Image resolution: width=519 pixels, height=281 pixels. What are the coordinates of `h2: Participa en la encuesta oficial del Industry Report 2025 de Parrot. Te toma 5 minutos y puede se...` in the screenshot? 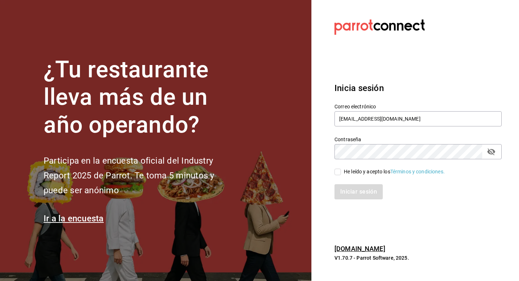 It's located at (141, 175).